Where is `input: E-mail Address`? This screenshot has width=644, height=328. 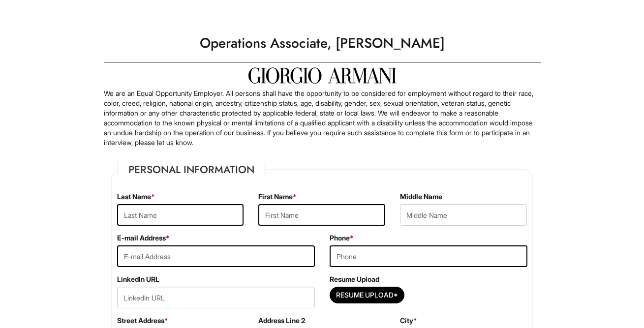
input: E-mail Address is located at coordinates (216, 256).